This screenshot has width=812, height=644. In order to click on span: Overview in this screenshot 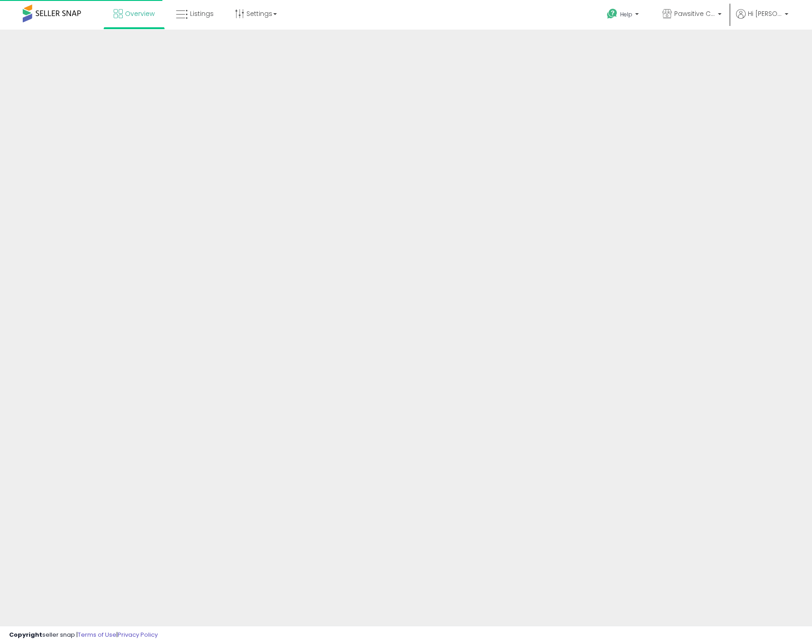, I will do `click(140, 13)`.